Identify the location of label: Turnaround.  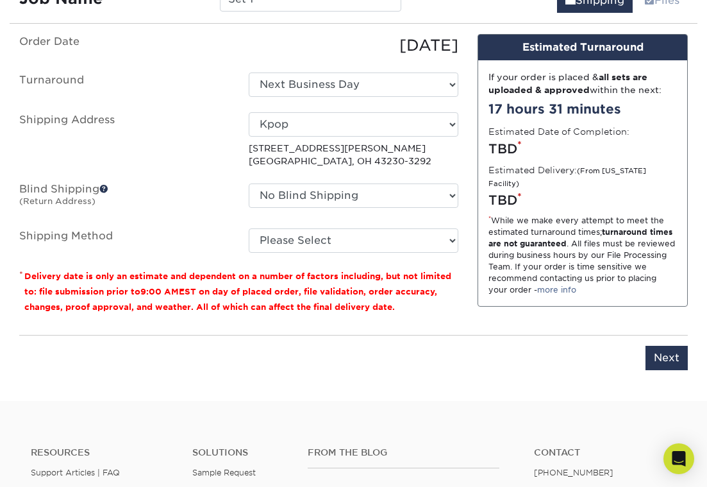
(124, 85).